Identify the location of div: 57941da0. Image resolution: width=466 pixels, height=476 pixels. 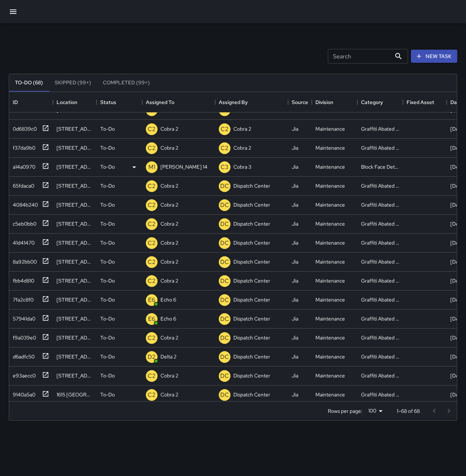
(23, 317).